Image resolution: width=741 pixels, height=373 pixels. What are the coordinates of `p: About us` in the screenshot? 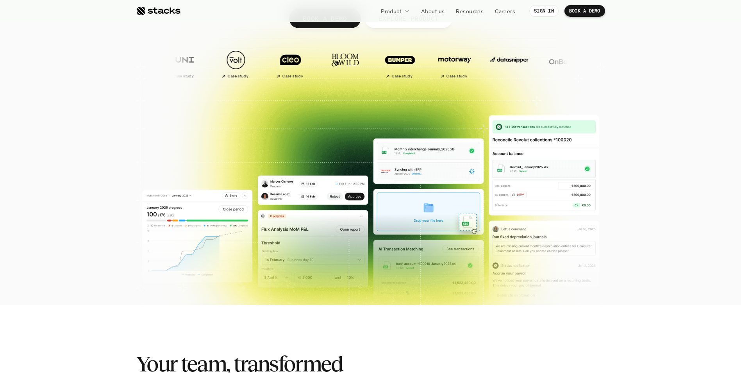 It's located at (433, 11).